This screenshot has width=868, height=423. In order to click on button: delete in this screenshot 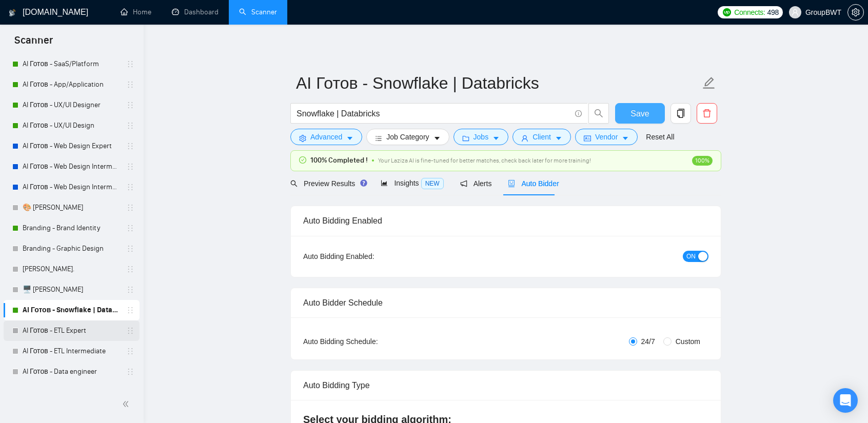, I will do `click(707, 114)`.